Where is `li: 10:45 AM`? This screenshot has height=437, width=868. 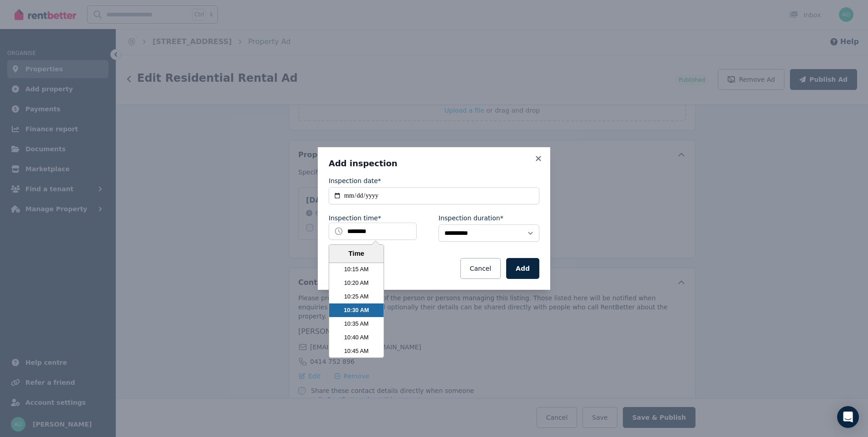 li: 10:45 AM is located at coordinates (356, 351).